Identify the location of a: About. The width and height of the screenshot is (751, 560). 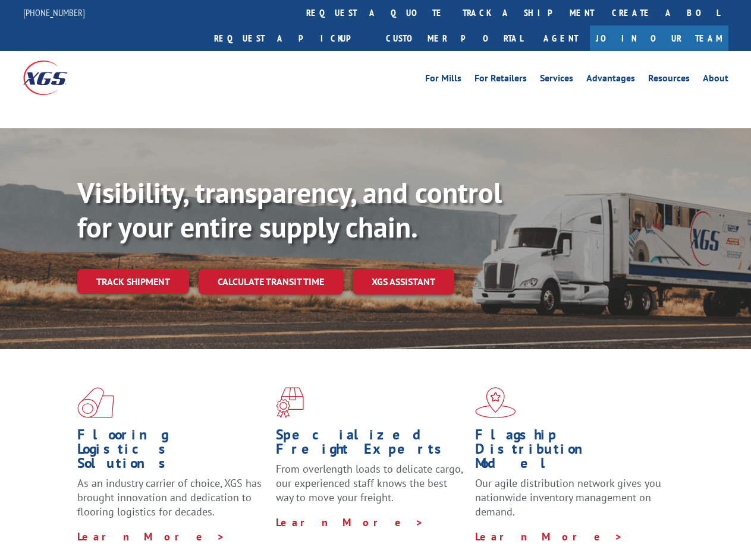
(715, 80).